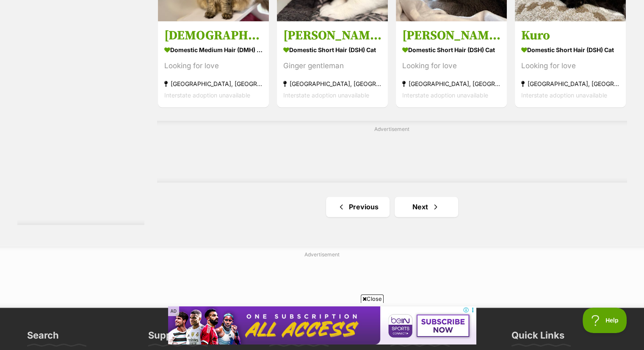 The height and width of the screenshot is (350, 644). I want to click on span: Close, so click(372, 299).